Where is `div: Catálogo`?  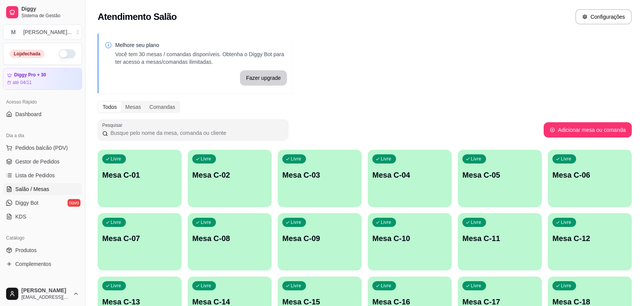
div: Catálogo is located at coordinates (42, 238).